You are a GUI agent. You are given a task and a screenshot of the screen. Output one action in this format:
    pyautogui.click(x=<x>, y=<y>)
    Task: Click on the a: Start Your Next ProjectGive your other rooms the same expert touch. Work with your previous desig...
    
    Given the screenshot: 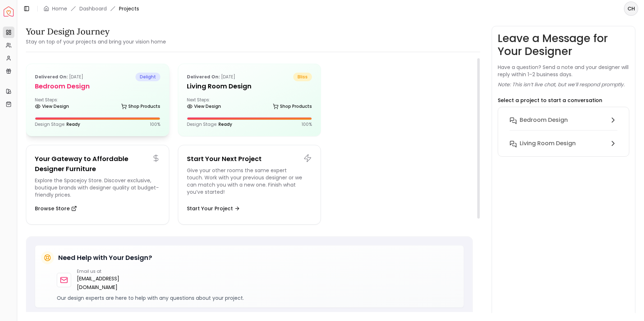 What is the action you would take?
    pyautogui.click(x=250, y=184)
    